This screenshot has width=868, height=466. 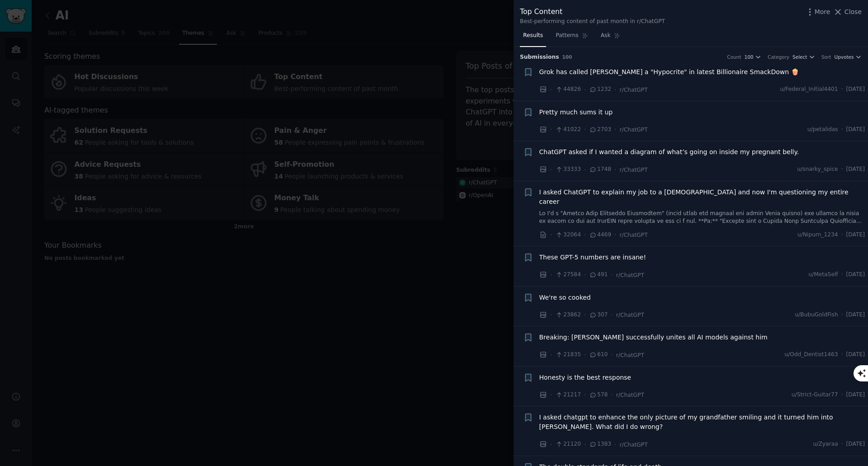 What do you see at coordinates (702, 422) in the screenshot?
I see `span: I asked chatgpt to enhance the only picture of my grandfather smiling and it turned him into [PER...` at bounding box center [702, 422].